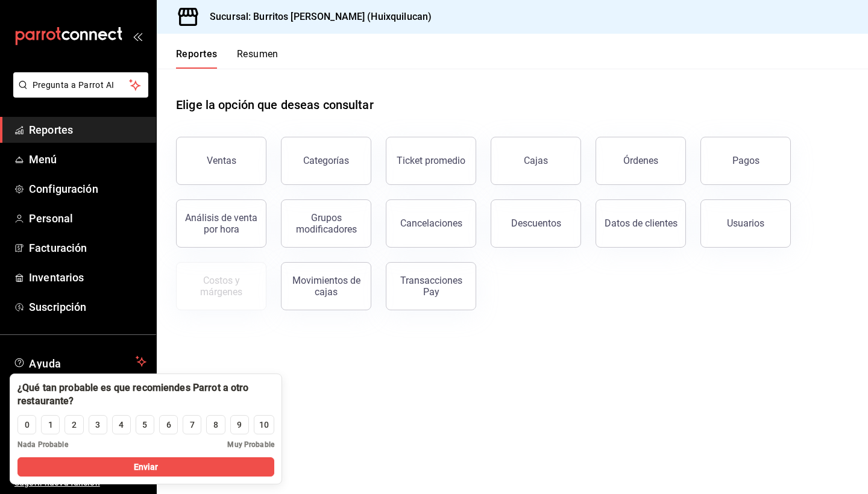 The image size is (868, 494). I want to click on div: Órdenes, so click(641, 160).